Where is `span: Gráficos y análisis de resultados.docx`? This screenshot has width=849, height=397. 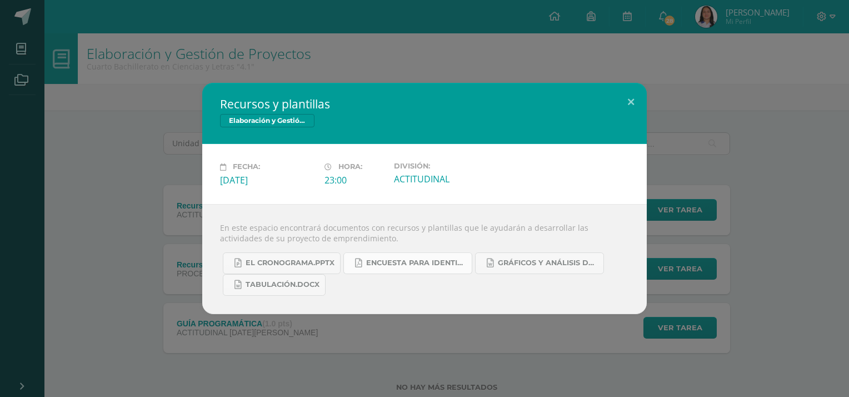
span: Gráficos y análisis de resultados.docx is located at coordinates (548, 263).